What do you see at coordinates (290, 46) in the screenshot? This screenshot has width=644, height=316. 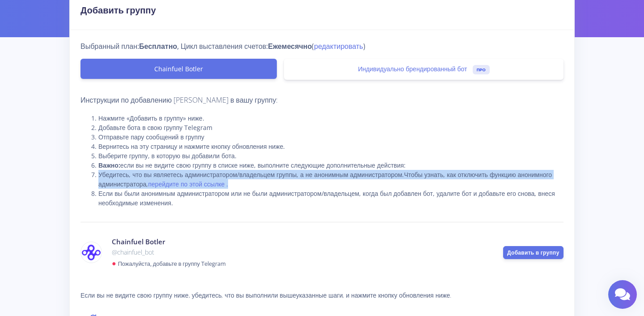 I see `font: Ежемесячно` at bounding box center [290, 46].